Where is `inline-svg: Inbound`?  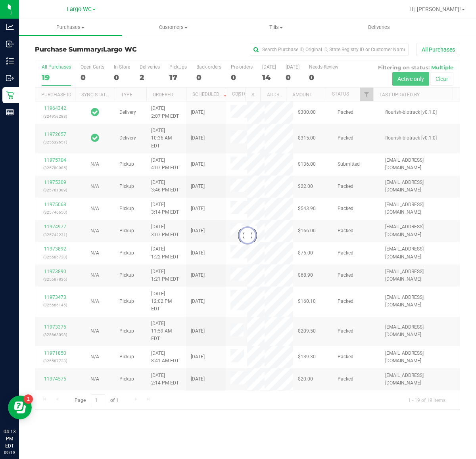 inline-svg: Inbound is located at coordinates (10, 44).